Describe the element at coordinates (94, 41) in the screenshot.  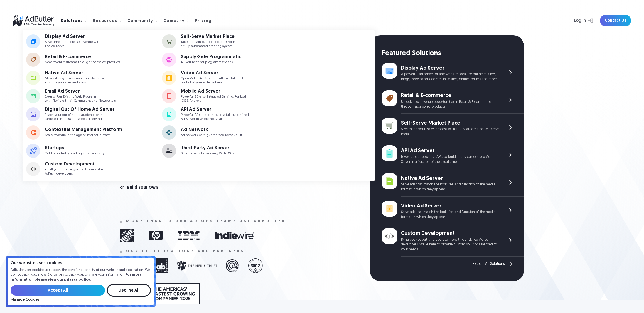
I see `a: Display Ad Server Save time and increase revenue withThe Ad Server.` at that location.